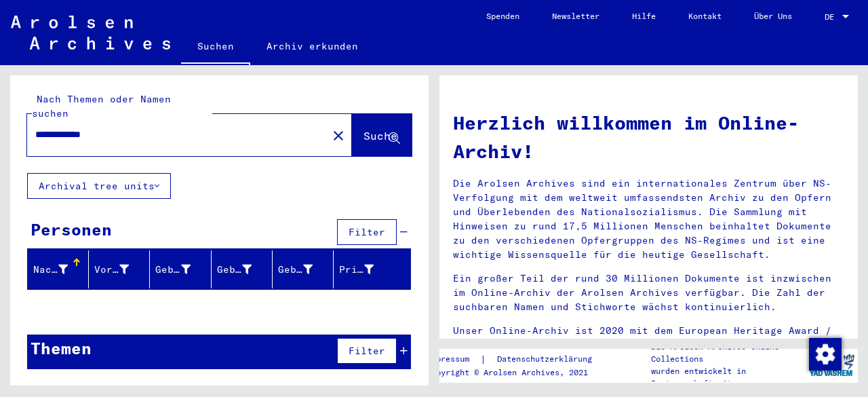  What do you see at coordinates (547, 358) in the screenshot?
I see `a: Datenschutzerklärung` at bounding box center [547, 358].